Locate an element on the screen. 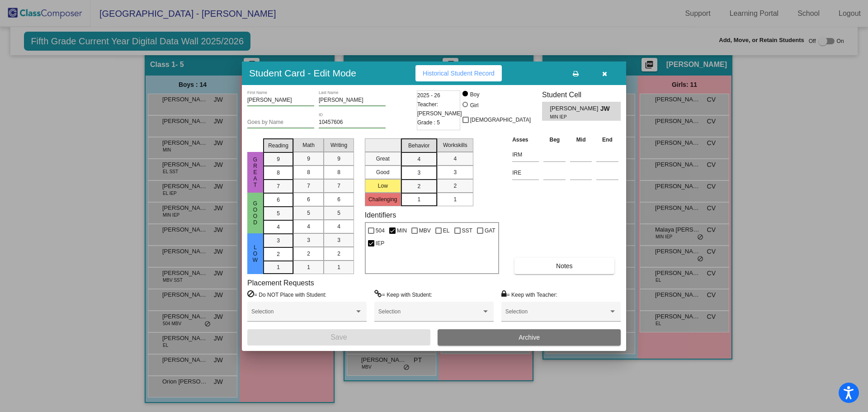 The width and height of the screenshot is (868, 412). h3: Student Card - Edit Mode is located at coordinates (302, 73).